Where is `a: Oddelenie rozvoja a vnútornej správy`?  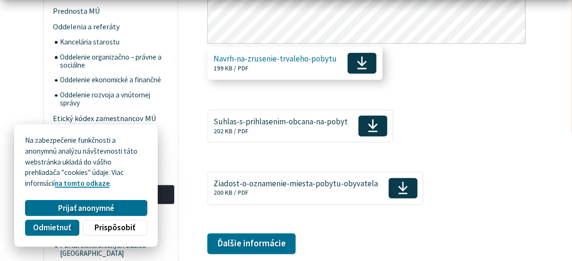
a: Oddelenie rozvoja a vnútornej správy is located at coordinates (114, 99).